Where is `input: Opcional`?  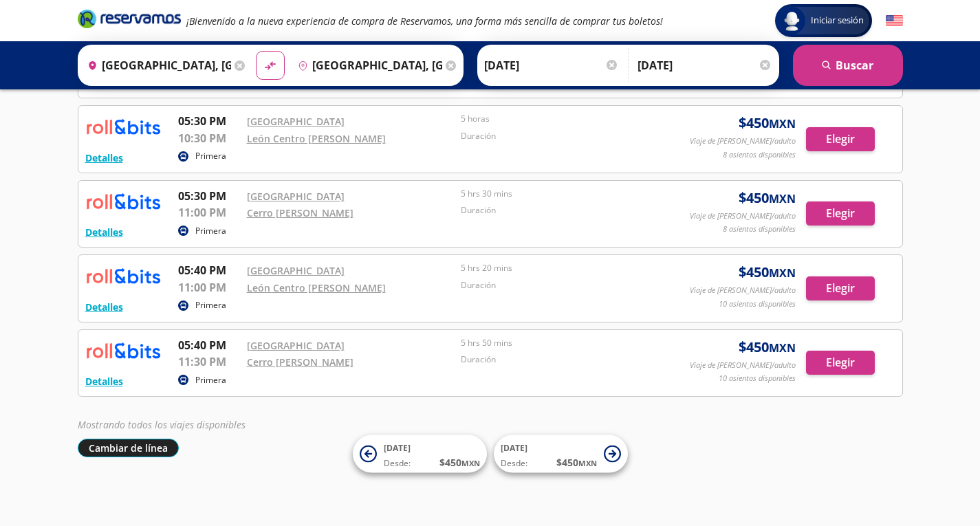 input: Opcional is located at coordinates (705, 65).